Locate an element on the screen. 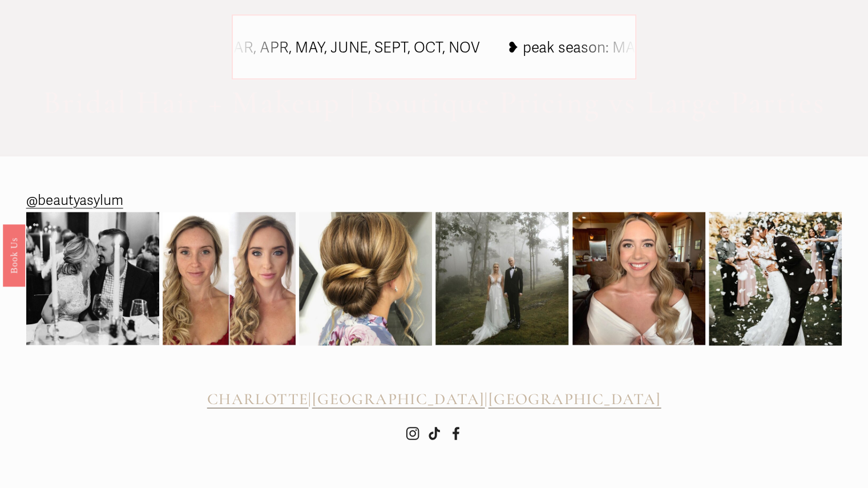  img: 2020 didn&rsquo;t stop this wedding celebration! 🎊😍🎉 @beautyasylum_atlanta #beautyasylum @bridal_... is located at coordinates (775, 278).